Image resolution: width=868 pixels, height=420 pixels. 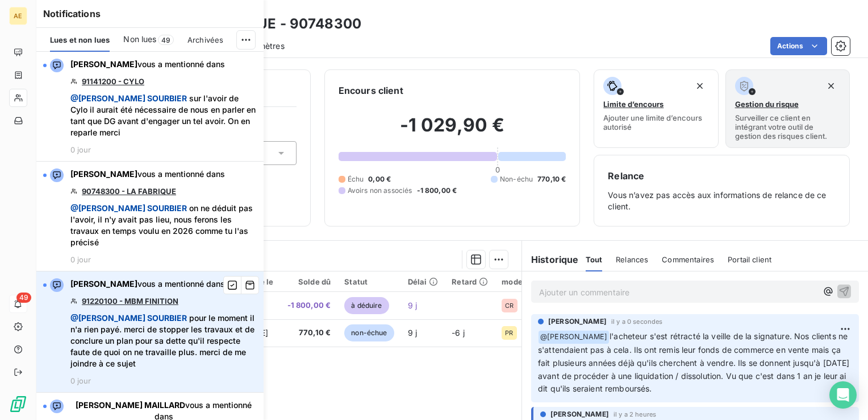 I want to click on span: Gestion du risque, so click(x=767, y=104).